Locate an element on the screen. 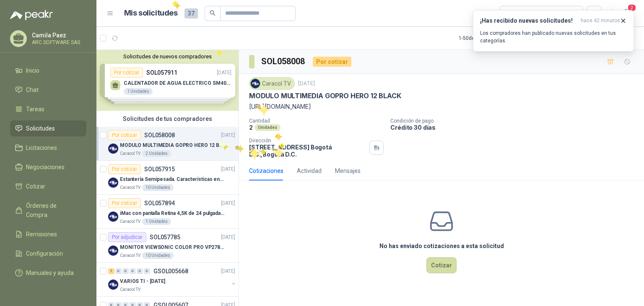 This screenshot has width=644, height=306. span: Configuración is located at coordinates (45, 254).